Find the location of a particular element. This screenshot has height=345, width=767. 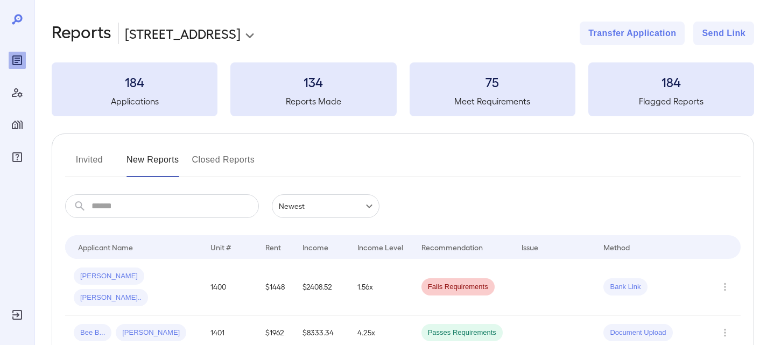

button: New Reports is located at coordinates (153, 164).